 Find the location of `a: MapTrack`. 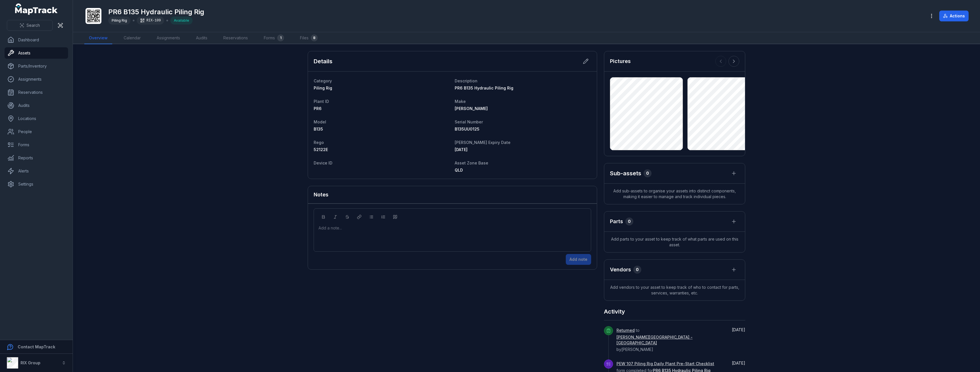

a: MapTrack is located at coordinates (37, 9).